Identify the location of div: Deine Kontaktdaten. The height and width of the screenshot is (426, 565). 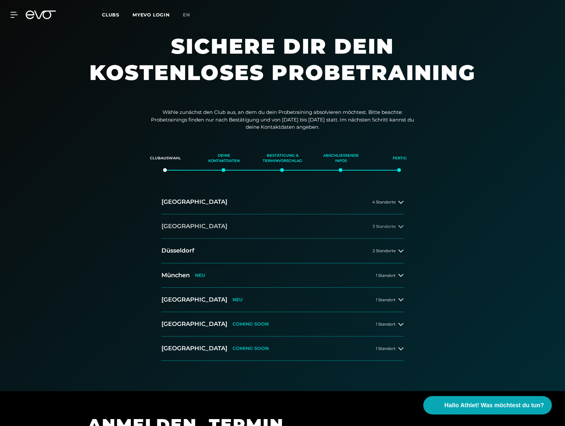
(224, 158).